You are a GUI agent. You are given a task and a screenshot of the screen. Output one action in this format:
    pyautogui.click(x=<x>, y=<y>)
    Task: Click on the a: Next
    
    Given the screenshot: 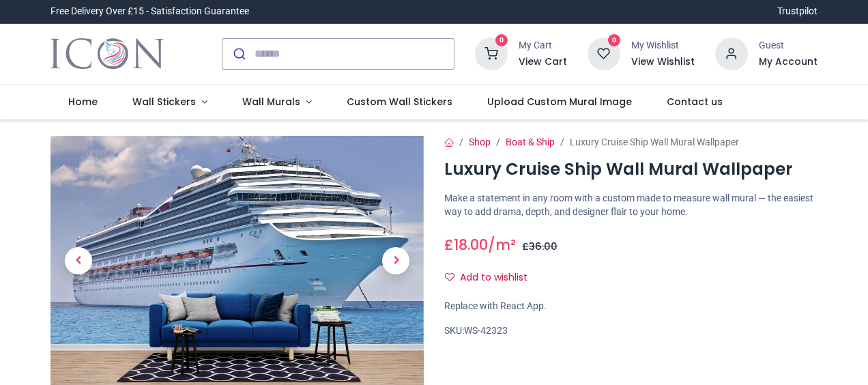 What is the action you would take?
    pyautogui.click(x=396, y=261)
    